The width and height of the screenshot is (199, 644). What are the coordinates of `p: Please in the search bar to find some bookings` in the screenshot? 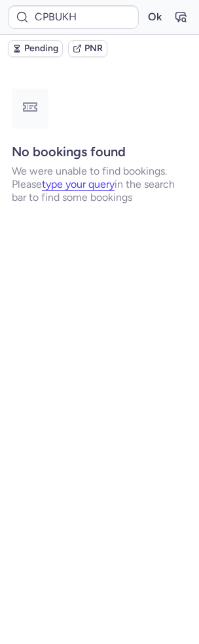 It's located at (100, 191).